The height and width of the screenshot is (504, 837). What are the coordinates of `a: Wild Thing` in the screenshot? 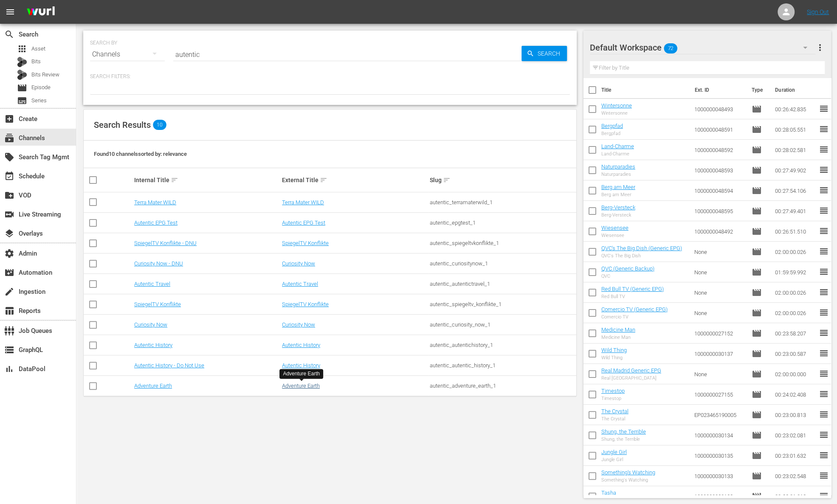 It's located at (614, 350).